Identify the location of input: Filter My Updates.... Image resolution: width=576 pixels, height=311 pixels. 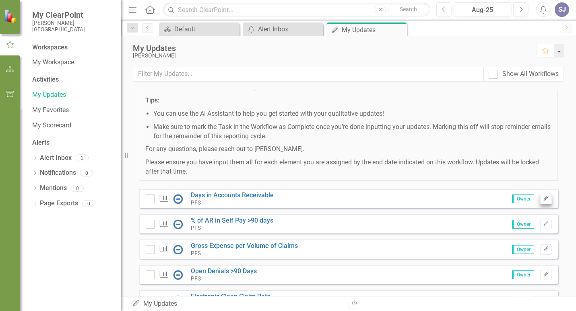
(308, 74).